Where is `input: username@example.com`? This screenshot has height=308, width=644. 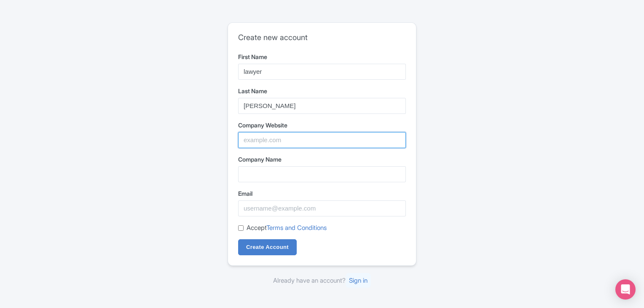
input: username@example.com is located at coordinates (322, 208).